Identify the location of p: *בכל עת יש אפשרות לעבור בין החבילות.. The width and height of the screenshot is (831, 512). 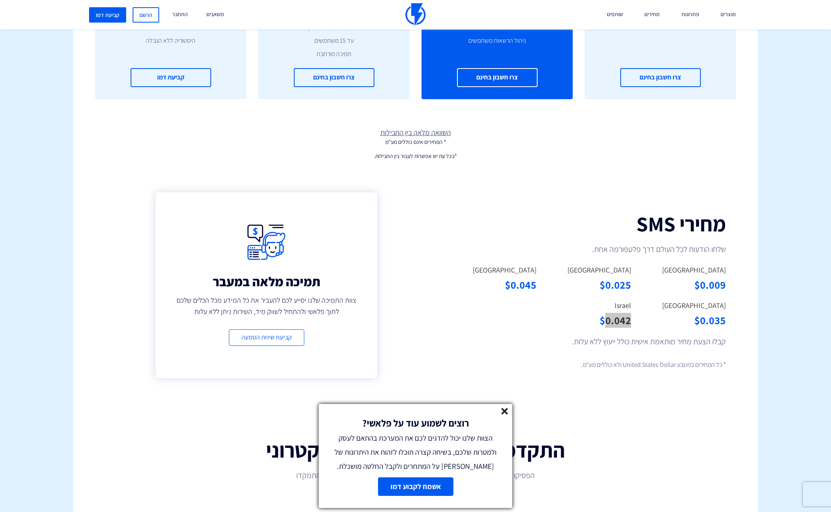
(415, 156).